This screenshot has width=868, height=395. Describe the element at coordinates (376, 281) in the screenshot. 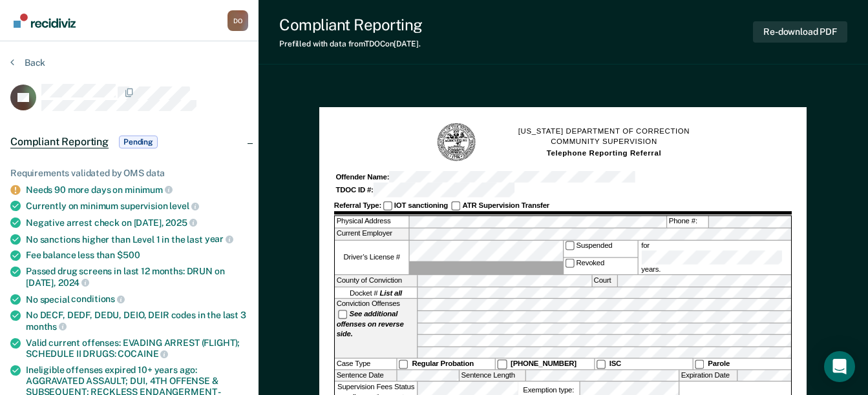

I see `label: County of Conviction` at that location.